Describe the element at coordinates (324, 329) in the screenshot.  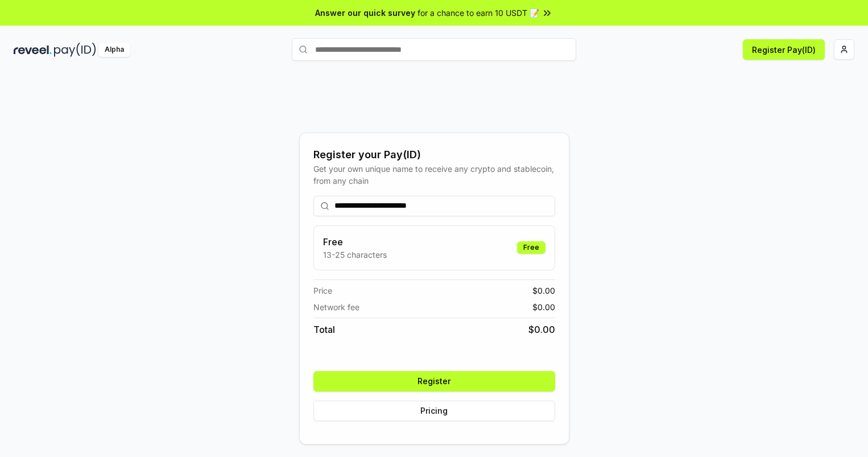
I see `span: Total` at that location.